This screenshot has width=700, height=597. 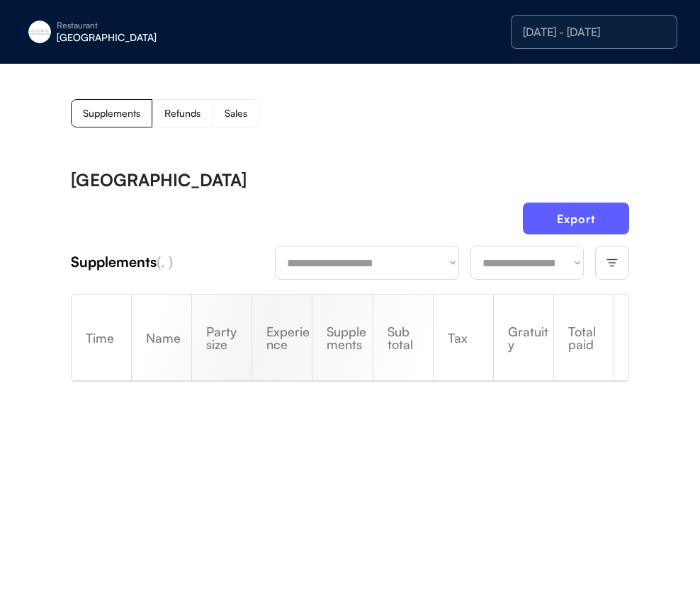 What do you see at coordinates (576, 218) in the screenshot?
I see `button: Export` at bounding box center [576, 218].